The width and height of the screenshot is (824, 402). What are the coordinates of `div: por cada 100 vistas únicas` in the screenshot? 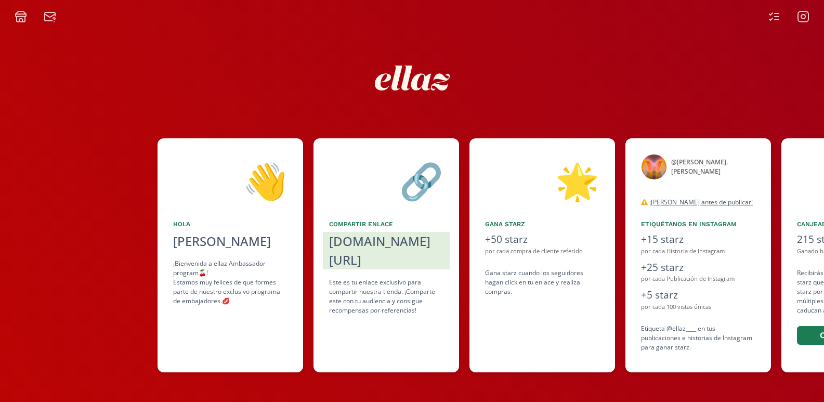 It's located at (698, 307).